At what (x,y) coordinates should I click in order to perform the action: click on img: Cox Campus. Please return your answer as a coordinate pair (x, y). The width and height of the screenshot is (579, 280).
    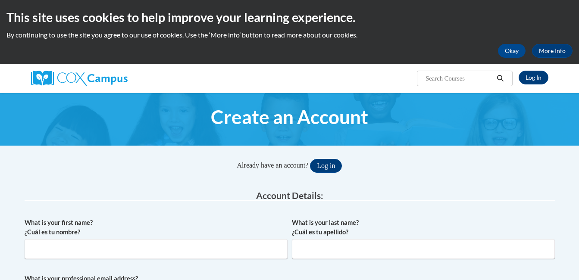
    Looking at the image, I should click on (79, 78).